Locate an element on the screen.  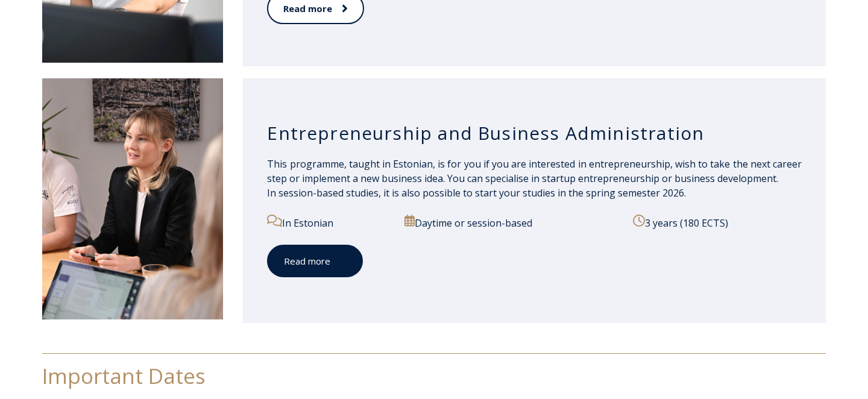
span: Important Dates is located at coordinates (124, 376).